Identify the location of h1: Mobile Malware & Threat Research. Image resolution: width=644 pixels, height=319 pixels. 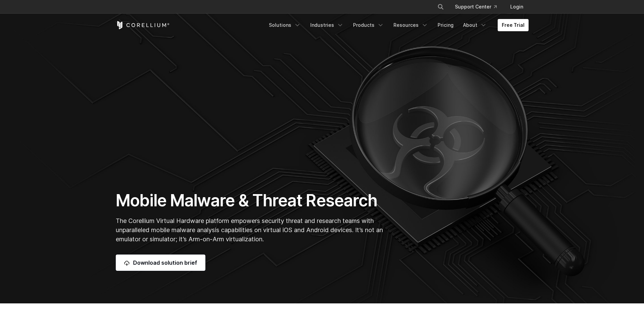
(251, 200).